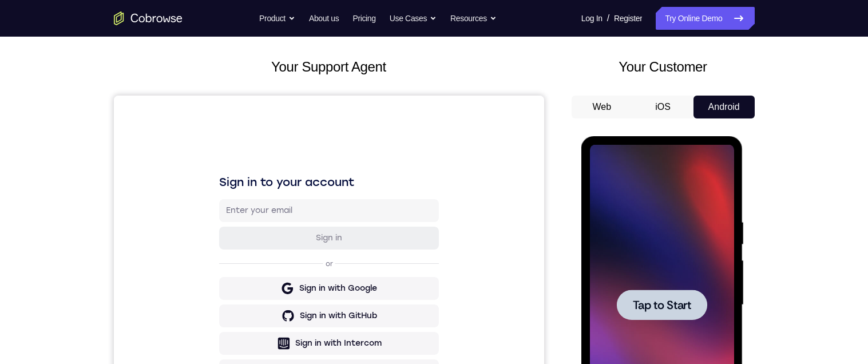 This screenshot has height=364, width=868. Describe the element at coordinates (277, 19) in the screenshot. I see `button: Product` at that location.